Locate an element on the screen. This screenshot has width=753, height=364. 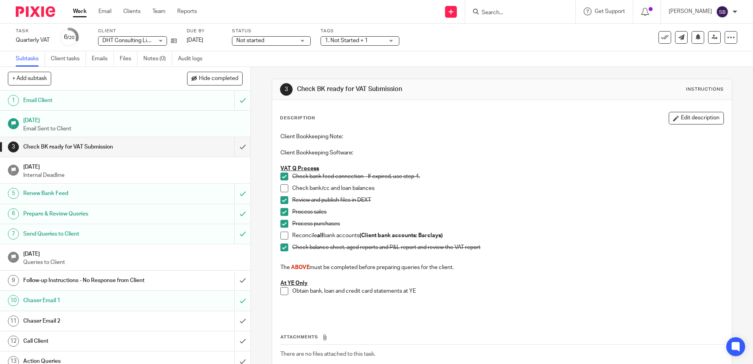
a: Client tasks is located at coordinates (68, 59).